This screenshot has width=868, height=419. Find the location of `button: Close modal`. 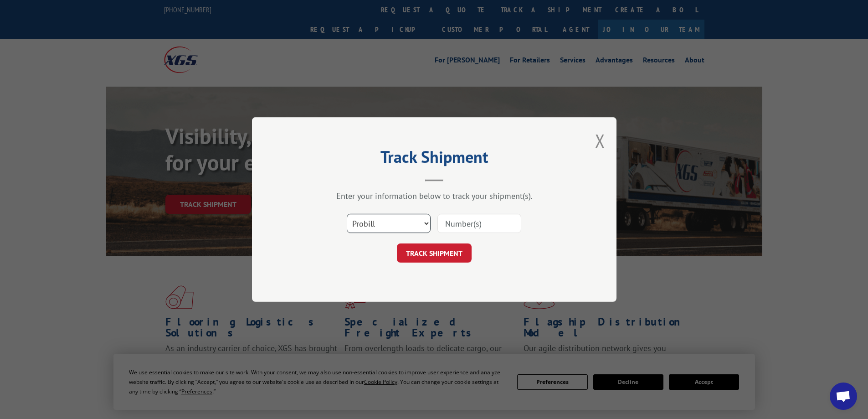

button: Close modal is located at coordinates (600, 140).